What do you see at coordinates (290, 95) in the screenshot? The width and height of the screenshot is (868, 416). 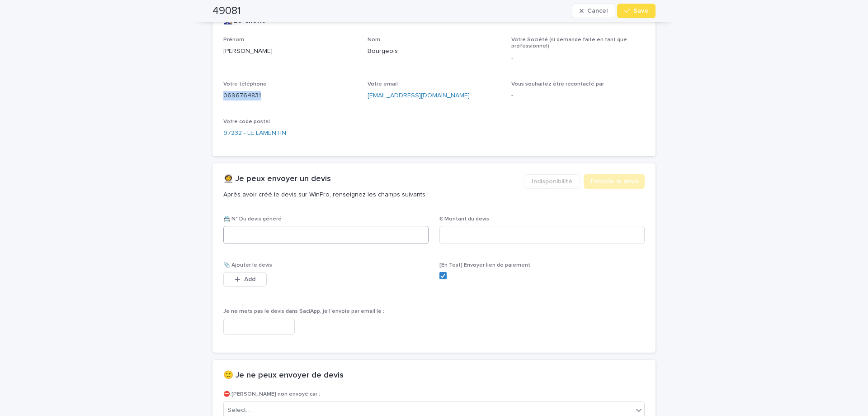 I see `p: 0696764831` at bounding box center [290, 95].